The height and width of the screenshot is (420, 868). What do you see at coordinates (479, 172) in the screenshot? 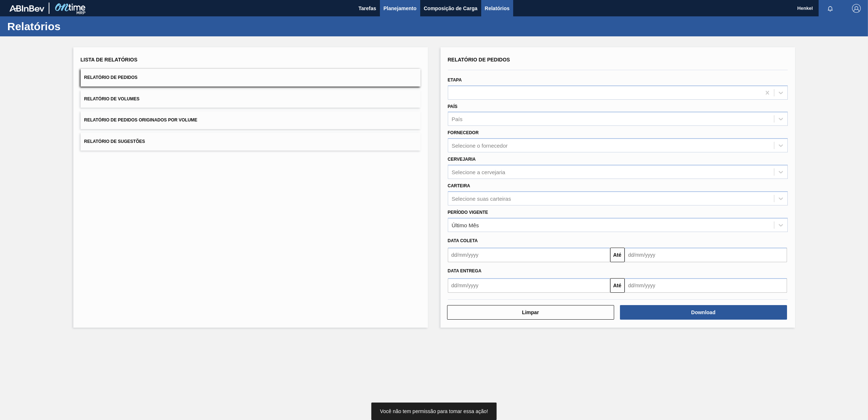
I see `div: Selecione a cervejaria` at bounding box center [479, 172].